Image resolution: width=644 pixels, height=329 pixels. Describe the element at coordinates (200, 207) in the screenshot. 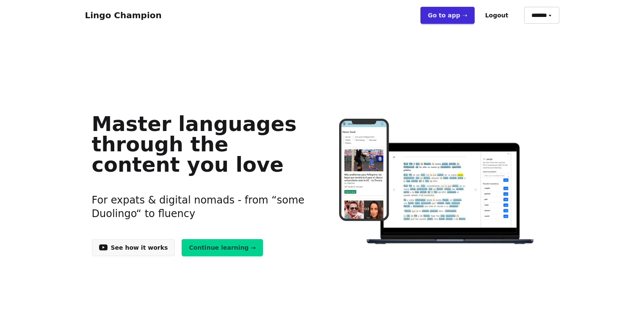

I see `h3: For expats & digital nomads - from “some Duolingo“ to fluency` at that location.